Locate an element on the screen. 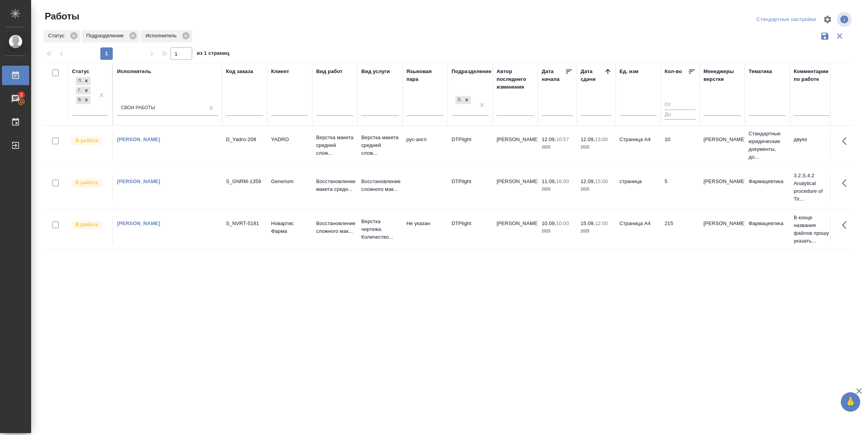 The height and width of the screenshot is (435, 868). p: 16:00 is located at coordinates (563, 181).